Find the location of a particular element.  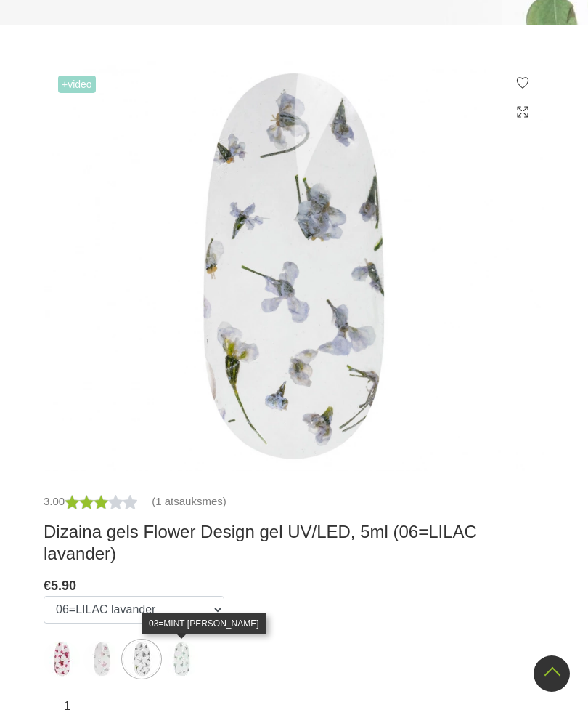

span: +Video is located at coordinates (77, 85).